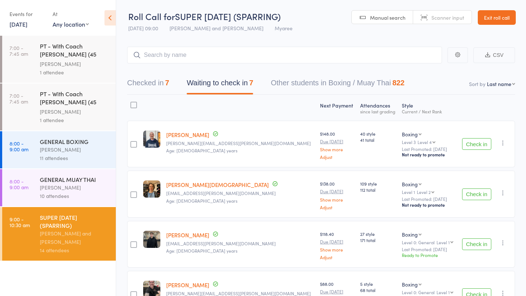 The width and height of the screenshot is (526, 296). Describe the element at coordinates (20, 222) in the screenshot. I see `time: 9:00 - 10:30 am` at that location.